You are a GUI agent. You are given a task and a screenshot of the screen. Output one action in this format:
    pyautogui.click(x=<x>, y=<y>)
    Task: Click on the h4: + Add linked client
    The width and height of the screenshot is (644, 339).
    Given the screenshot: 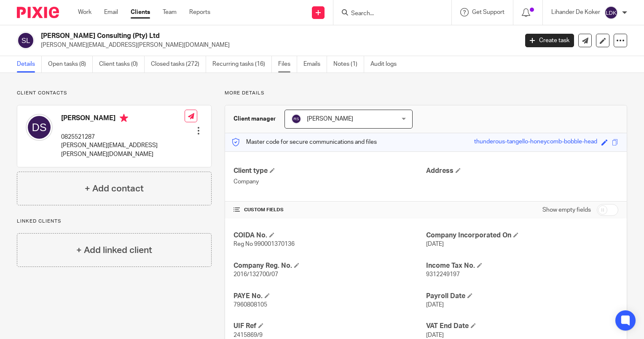 What is the action you would take?
    pyautogui.click(x=114, y=250)
    